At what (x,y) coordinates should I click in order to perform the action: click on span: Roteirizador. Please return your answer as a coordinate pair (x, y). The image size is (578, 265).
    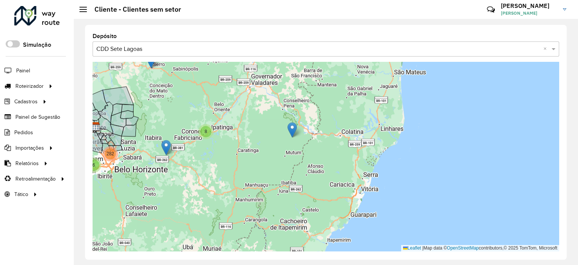
    Looking at the image, I should click on (29, 86).